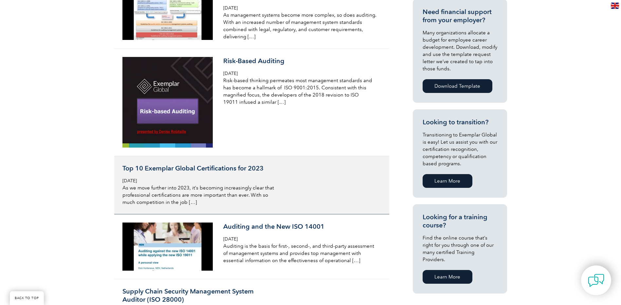  What do you see at coordinates (301, 253) in the screenshot?
I see `p: Auditing is the basis for first-, second-, and third-party assessment of management systems and p...` at bounding box center [301, 253].